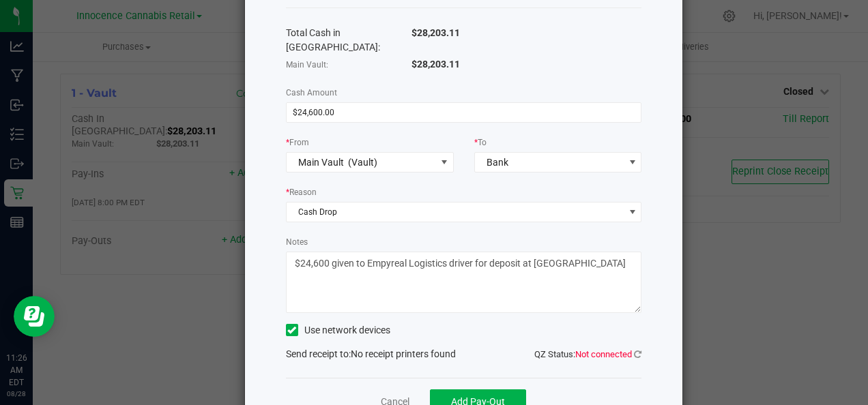 This screenshot has height=405, width=868. Describe the element at coordinates (603, 354) in the screenshot. I see `span: Not connected` at that location.